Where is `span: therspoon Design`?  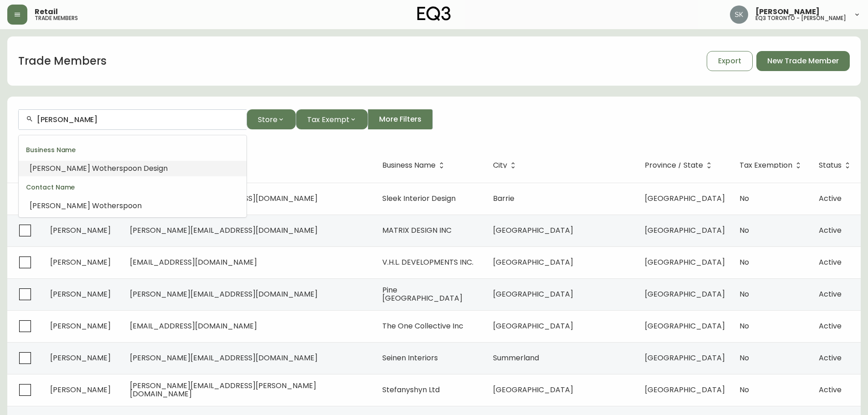
span: therspoon Design is located at coordinates (136, 168).